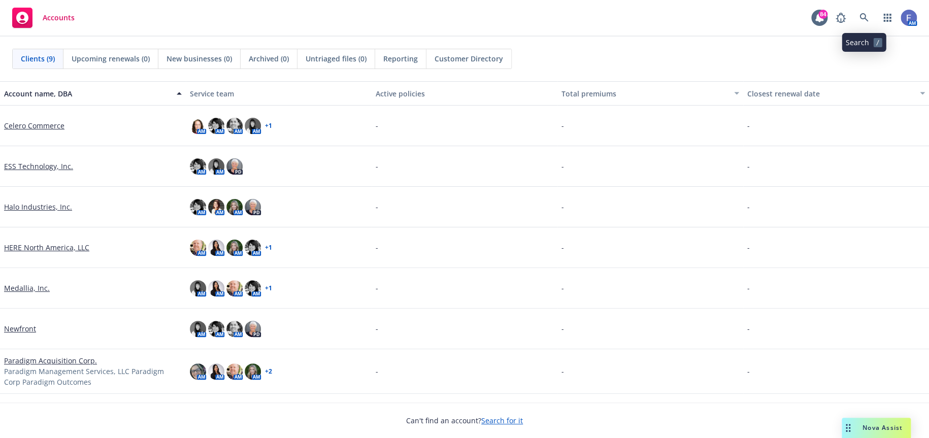  What do you see at coordinates (401, 58) in the screenshot?
I see `span: Reporting` at bounding box center [401, 58].